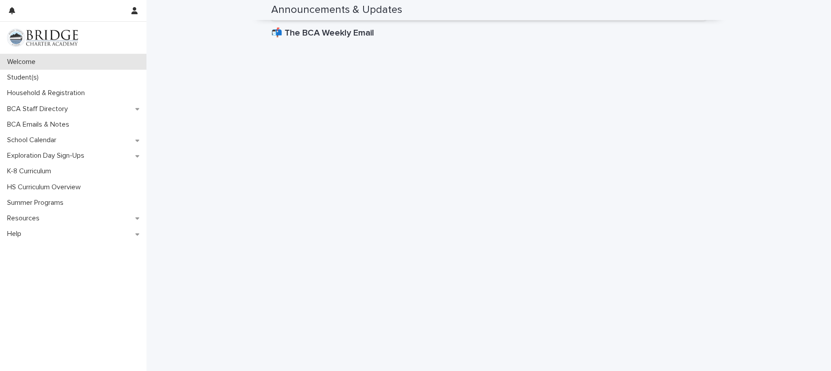 This screenshot has width=831, height=371. What do you see at coordinates (31, 171) in the screenshot?
I see `p: K-8 Curriculum` at bounding box center [31, 171].